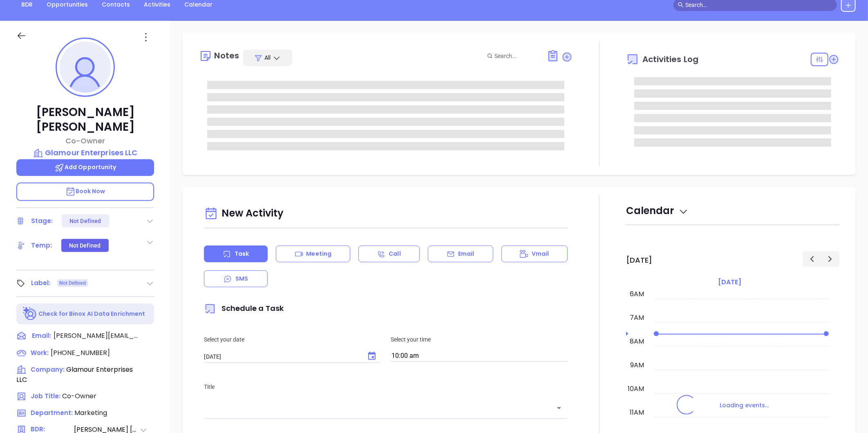 The image size is (868, 433). I want to click on button: Next day, so click(830, 258).